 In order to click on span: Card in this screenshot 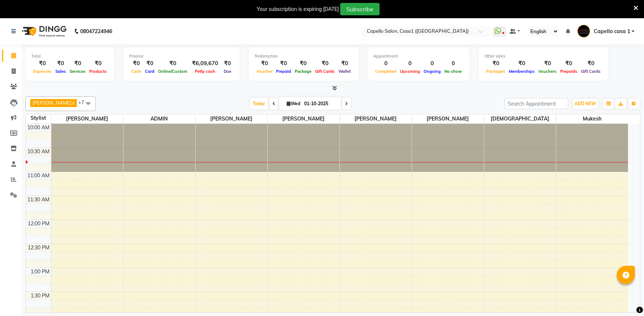, I will do `click(150, 72)`.